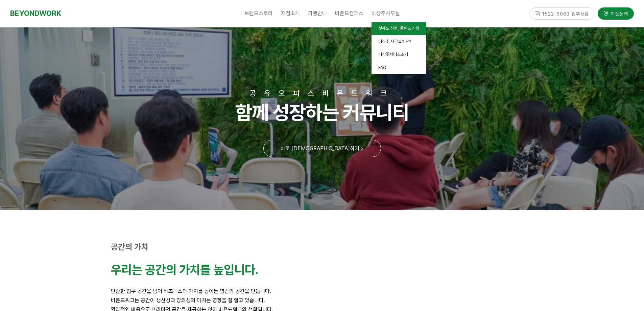 Image resolution: width=644 pixels, height=311 pixels. What do you see at coordinates (349, 13) in the screenshot?
I see `a: 비욘드캠퍼스` at bounding box center [349, 13].